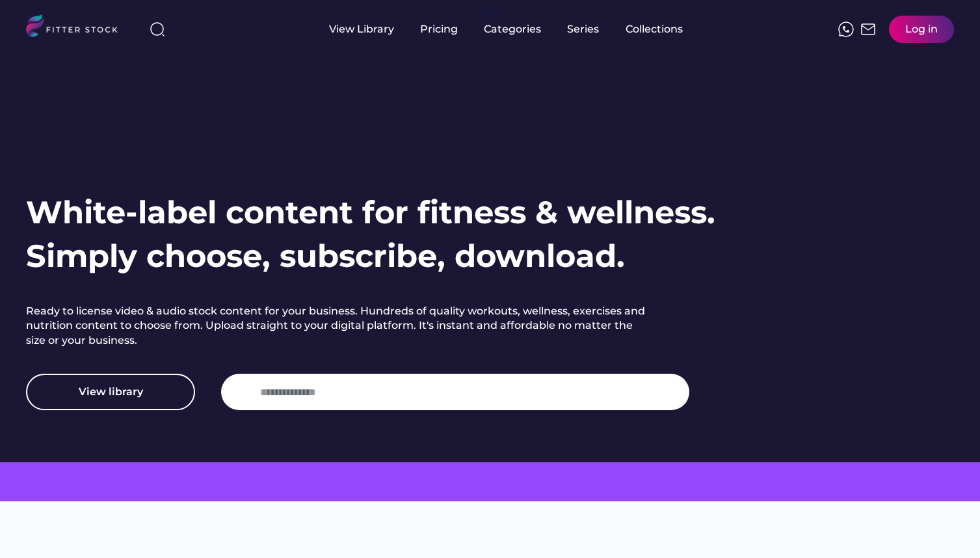 This screenshot has height=558, width=980. What do you see at coordinates (362, 29) in the screenshot?
I see `div: View Library` at bounding box center [362, 29].